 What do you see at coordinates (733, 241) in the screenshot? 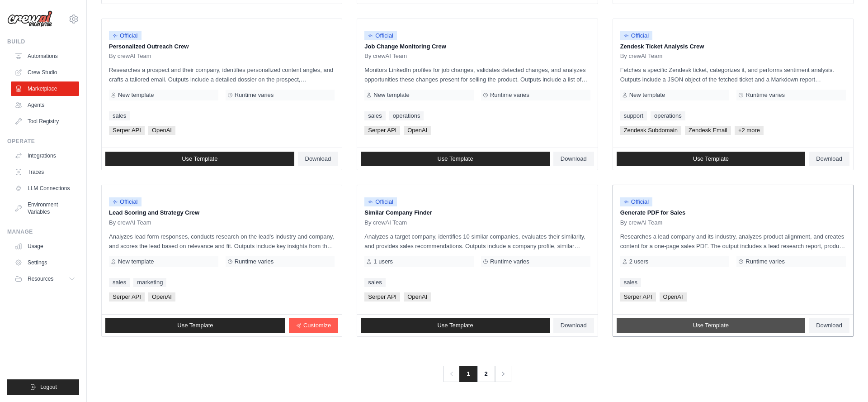
I see `p: Researches a lead company and its industry, analyzes product alignment, and creates content for a...` at bounding box center [733, 241].